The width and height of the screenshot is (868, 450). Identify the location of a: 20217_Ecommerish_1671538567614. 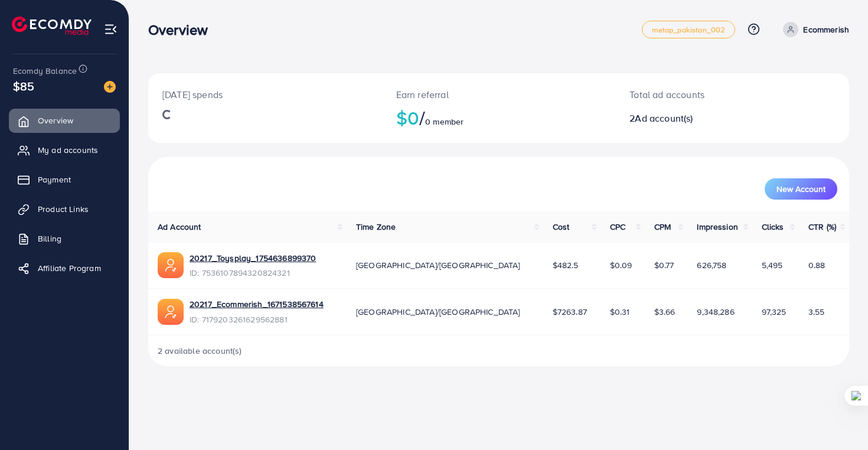
(257, 304).